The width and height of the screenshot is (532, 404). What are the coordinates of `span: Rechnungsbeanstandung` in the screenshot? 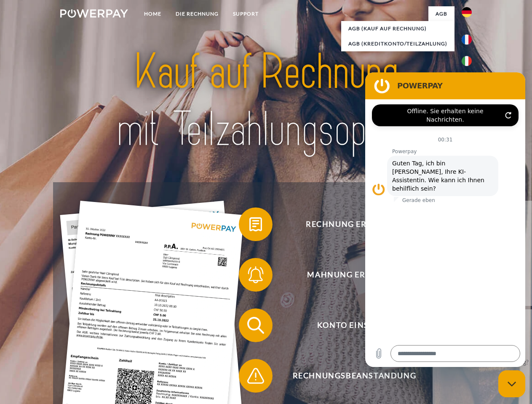 It's located at (354, 376).